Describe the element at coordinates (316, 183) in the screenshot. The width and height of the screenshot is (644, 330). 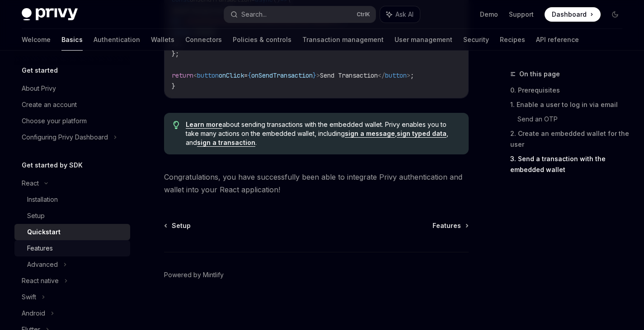
I see `span: Congratulations, you have successfully been able to integrate Privy authentication and wallet int...` at that location.